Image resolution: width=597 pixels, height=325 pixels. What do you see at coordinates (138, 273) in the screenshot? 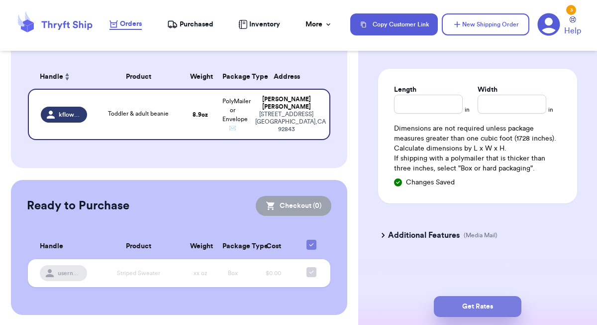
I see `span: Striped Sweater` at bounding box center [138, 273].